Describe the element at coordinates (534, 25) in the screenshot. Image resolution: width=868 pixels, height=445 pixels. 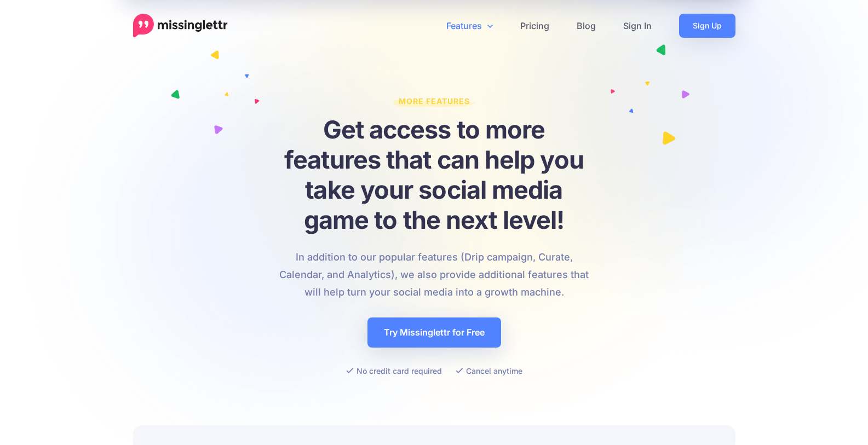
I see `a: Pricing` at that location.